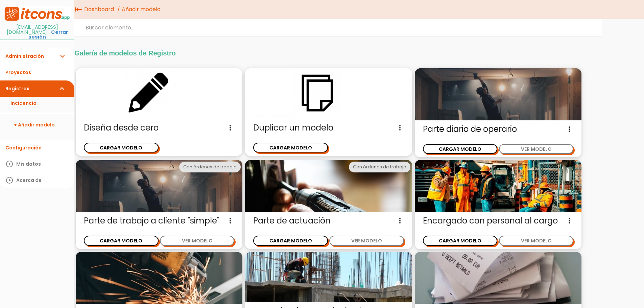  What do you see at coordinates (141, 9) in the screenshot?
I see `span: Añadir modelo` at bounding box center [141, 9].